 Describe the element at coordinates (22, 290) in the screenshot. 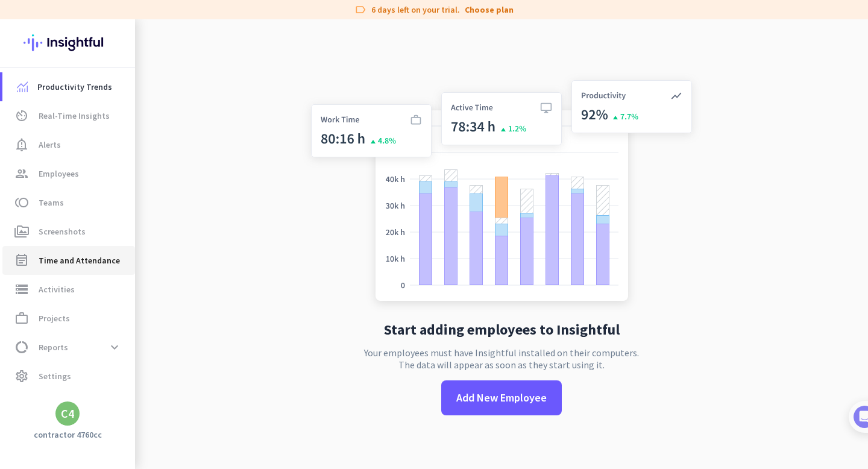

I see `i: storage` at that location.